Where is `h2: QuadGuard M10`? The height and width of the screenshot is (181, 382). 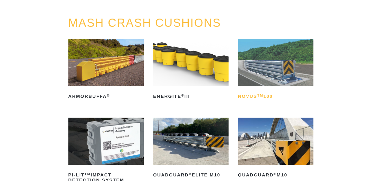
h2: QuadGuard M10 is located at coordinates (276, 175).